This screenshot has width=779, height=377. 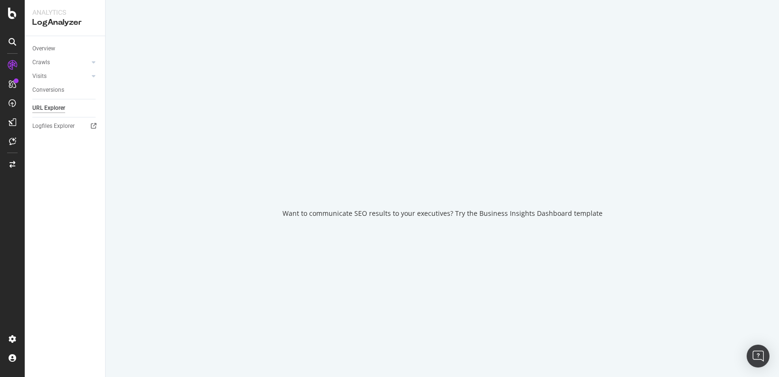 What do you see at coordinates (60, 62) in the screenshot?
I see `a: Crawls` at bounding box center [60, 62].